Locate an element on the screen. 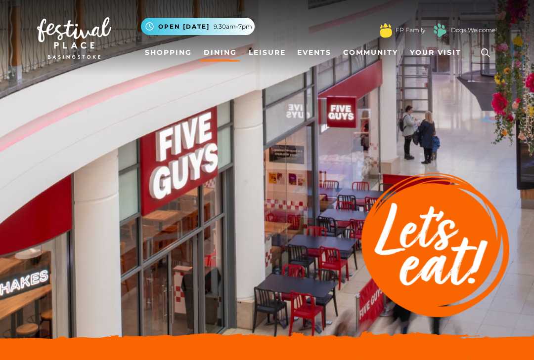 The height and width of the screenshot is (360, 534). a: FP Family is located at coordinates (410, 30).